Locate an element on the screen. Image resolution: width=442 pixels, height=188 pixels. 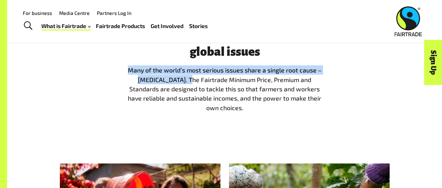
a: Toggle Search is located at coordinates (28, 26).